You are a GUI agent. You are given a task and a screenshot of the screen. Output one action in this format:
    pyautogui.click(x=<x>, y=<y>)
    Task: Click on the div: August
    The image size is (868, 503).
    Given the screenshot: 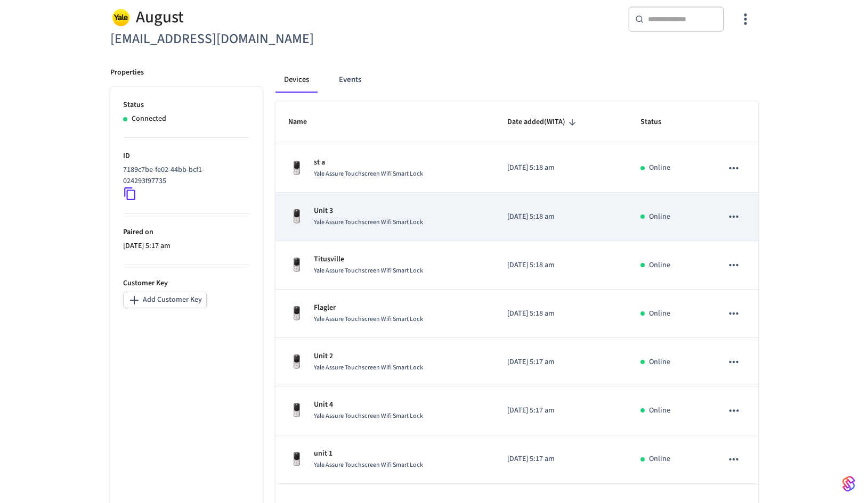 What is the action you would take?
    pyautogui.click(x=269, y=17)
    